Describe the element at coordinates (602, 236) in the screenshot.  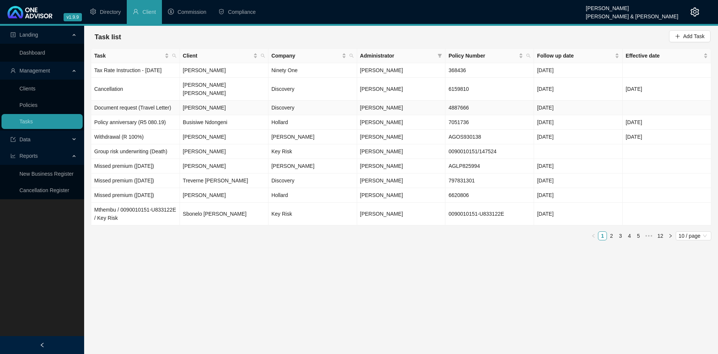
I see `a: 1` at that location.